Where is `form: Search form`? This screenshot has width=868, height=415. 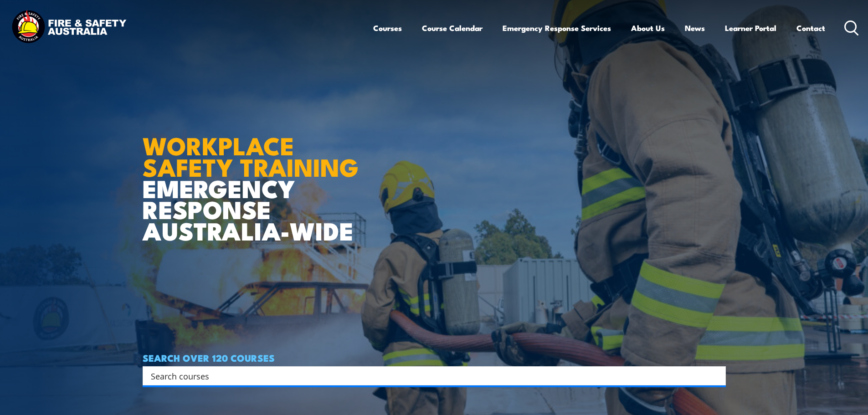 form: Search form is located at coordinates (430, 376).